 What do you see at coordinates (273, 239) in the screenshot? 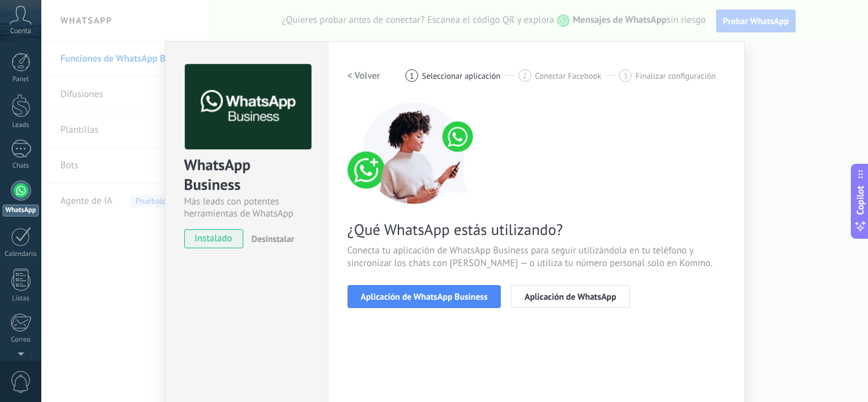
I see `span: Desinstalar` at bounding box center [273, 239].